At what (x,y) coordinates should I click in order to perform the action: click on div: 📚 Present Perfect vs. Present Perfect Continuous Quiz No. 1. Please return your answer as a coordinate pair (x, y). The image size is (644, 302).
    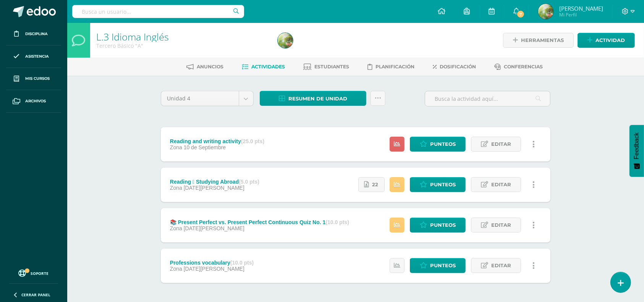
    Looking at the image, I should click on (259, 223).